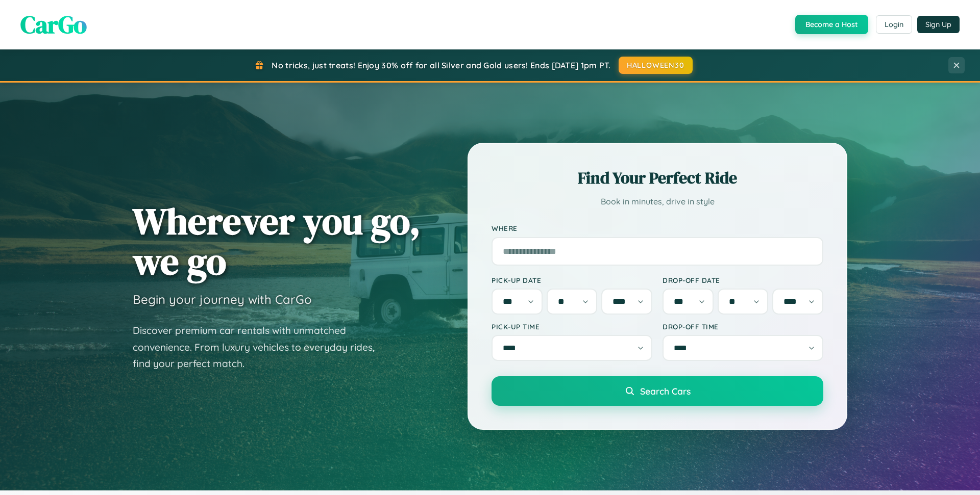 The width and height of the screenshot is (980, 495). What do you see at coordinates (831, 25) in the screenshot?
I see `button: Become a Host` at bounding box center [831, 25].